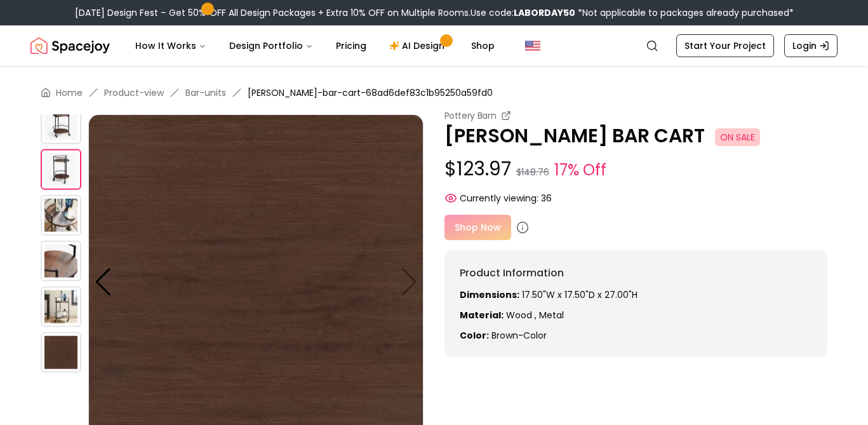 The height and width of the screenshot is (425, 868). What do you see at coordinates (636, 295) in the screenshot?
I see `p: 17.50"W x 17.50"D x 27.00"H` at bounding box center [636, 295].